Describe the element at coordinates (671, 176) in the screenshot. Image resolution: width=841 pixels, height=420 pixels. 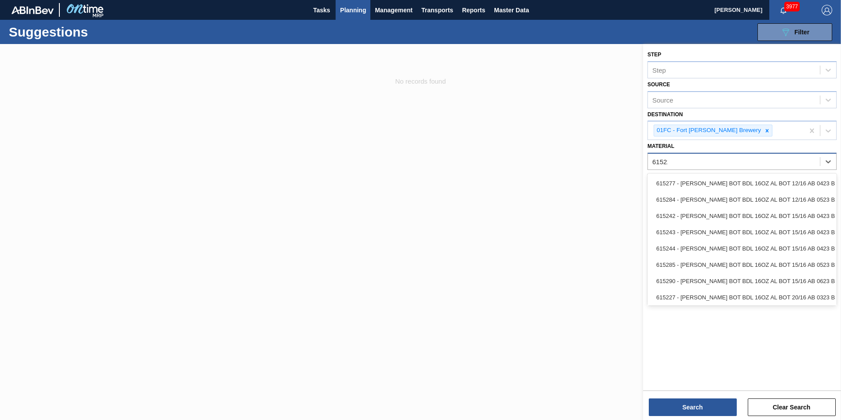
I see `label: Material Group` at that location.